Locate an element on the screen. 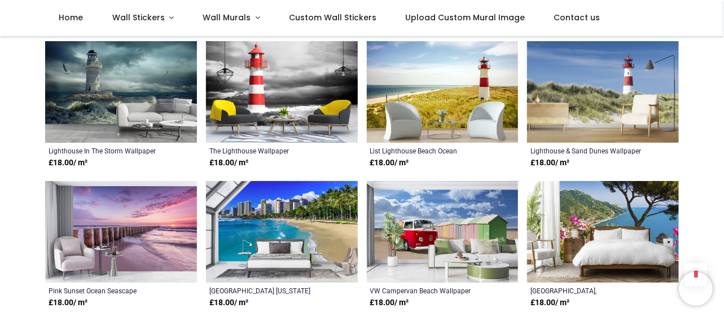  img: Amalfi Coast, Italy Landscape Wall Mural Wallpaper is located at coordinates (602, 232).